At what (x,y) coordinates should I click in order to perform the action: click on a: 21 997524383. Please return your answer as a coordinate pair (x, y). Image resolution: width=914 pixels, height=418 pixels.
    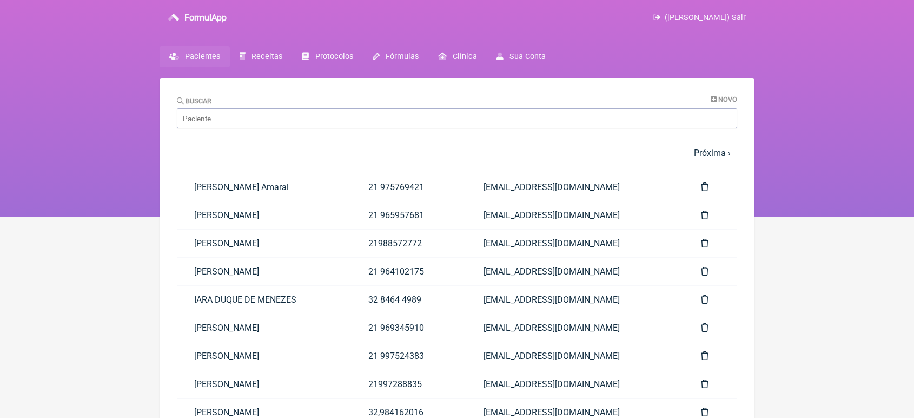
    Looking at the image, I should click on (408, 355).